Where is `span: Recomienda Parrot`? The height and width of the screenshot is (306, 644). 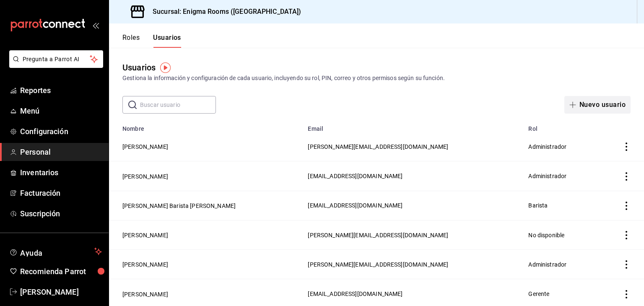
span: Recomienda Parrot is located at coordinates (61, 271).